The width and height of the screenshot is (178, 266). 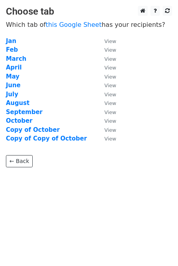 What do you see at coordinates (18, 103) in the screenshot?
I see `a: August` at bounding box center [18, 103].